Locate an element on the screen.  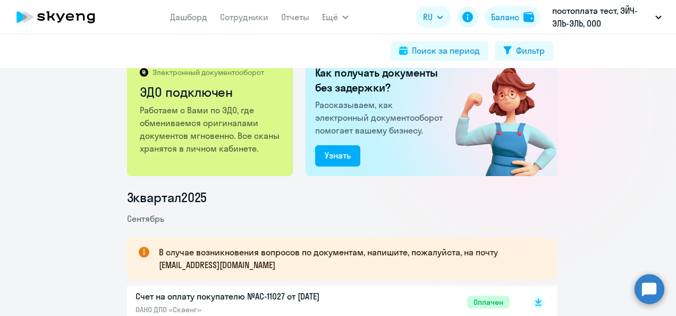
li: 3 квартал 2025 is located at coordinates (342, 197).